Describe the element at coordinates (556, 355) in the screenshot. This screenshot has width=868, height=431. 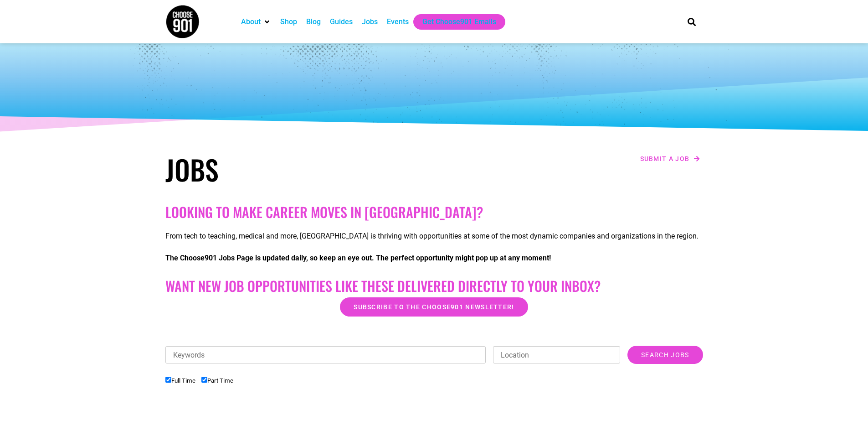
I see `input: Location` at that location.